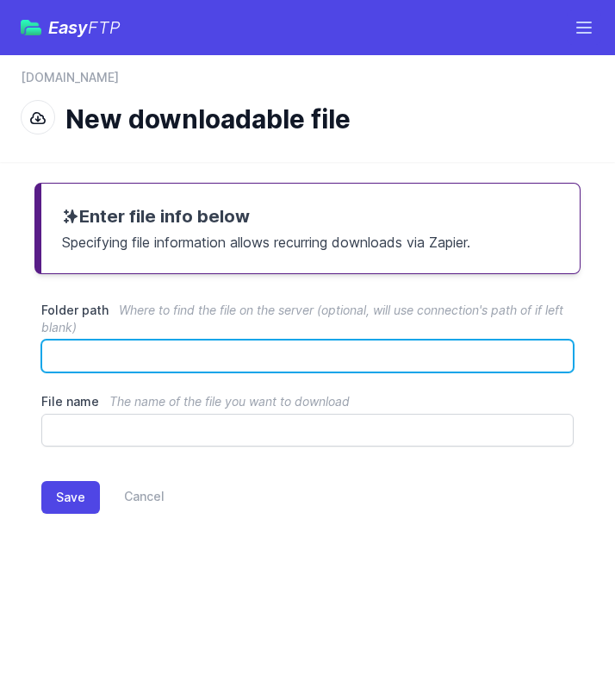  Describe the element at coordinates (229, 401) in the screenshot. I see `span: The name of the file you want to download` at that location.